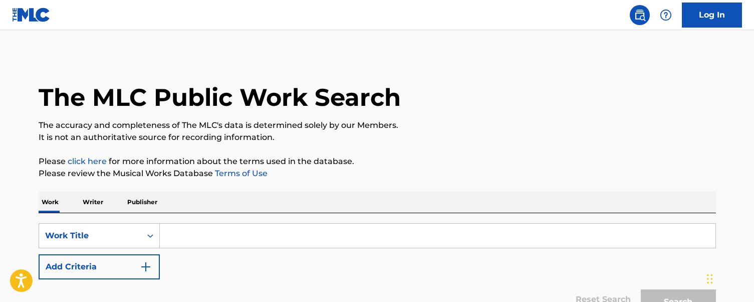  Describe the element at coordinates (142, 202) in the screenshot. I see `p: Publisher` at that location.